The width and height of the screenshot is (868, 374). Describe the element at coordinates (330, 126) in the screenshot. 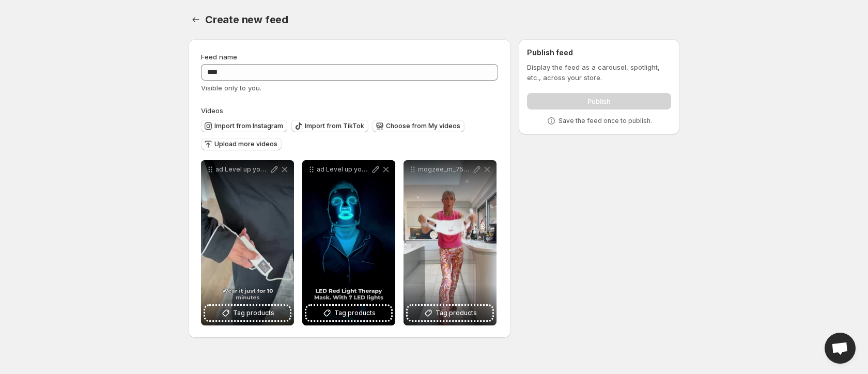

I see `button: Import from TikTok` at that location.